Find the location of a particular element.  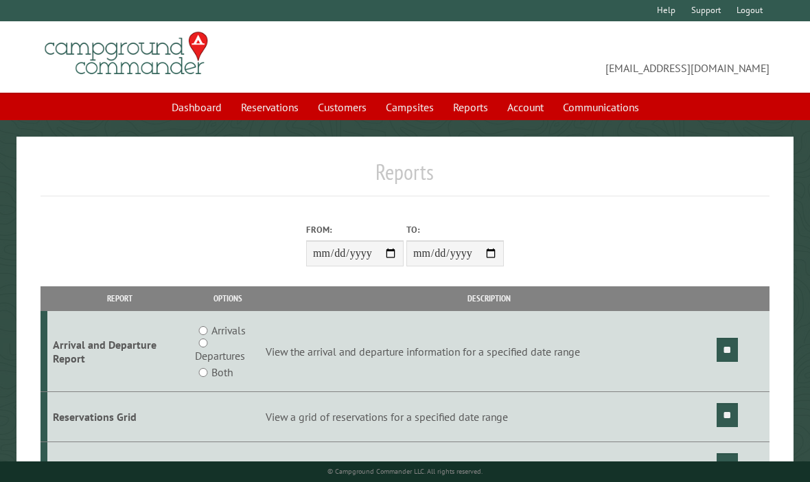

td: View a grid of reservations for a specified date range is located at coordinates (489, 417).